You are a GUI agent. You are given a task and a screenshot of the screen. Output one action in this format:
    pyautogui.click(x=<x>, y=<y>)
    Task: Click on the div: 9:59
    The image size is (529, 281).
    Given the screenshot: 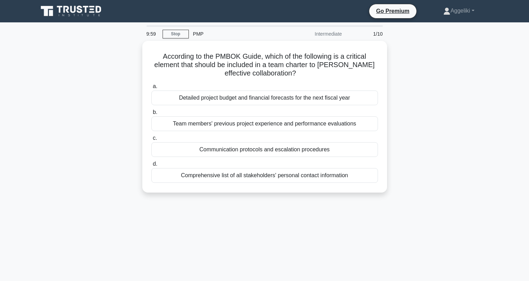 What is the action you would take?
    pyautogui.click(x=152, y=34)
    